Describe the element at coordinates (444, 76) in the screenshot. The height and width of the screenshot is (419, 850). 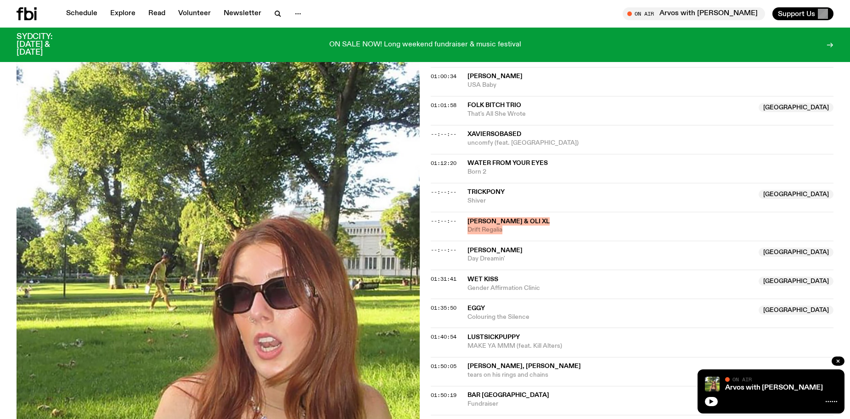
I see `span: 01:00:34` at that location.